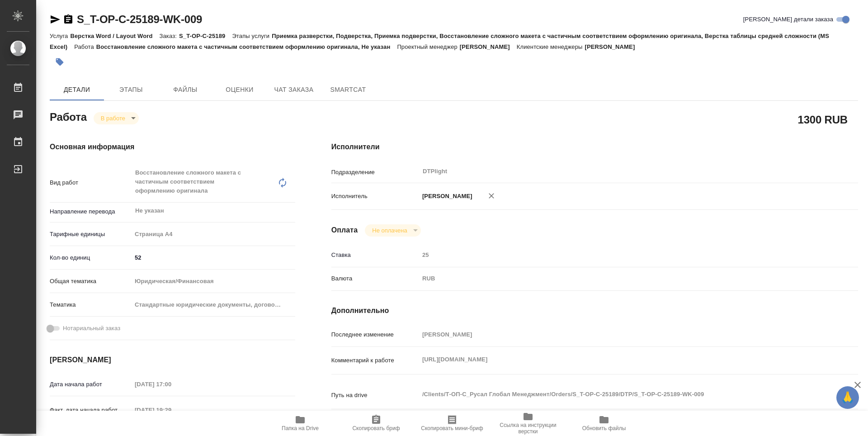 This screenshot has width=868, height=436. I want to click on button: Скопировать ссылку, so click(68, 19).